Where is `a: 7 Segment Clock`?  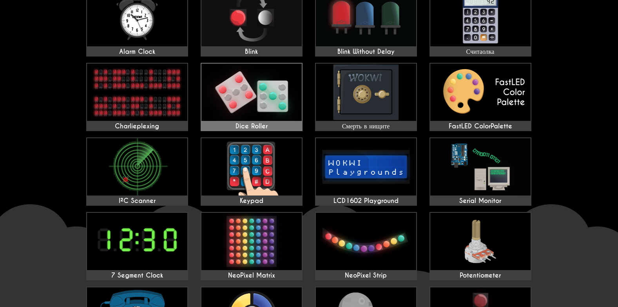
a: 7 Segment Clock is located at coordinates (137, 246).